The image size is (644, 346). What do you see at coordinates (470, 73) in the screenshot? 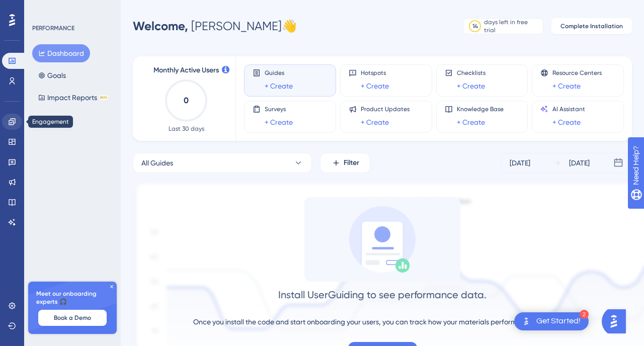
I see `span: Checklists` at bounding box center [470, 73].